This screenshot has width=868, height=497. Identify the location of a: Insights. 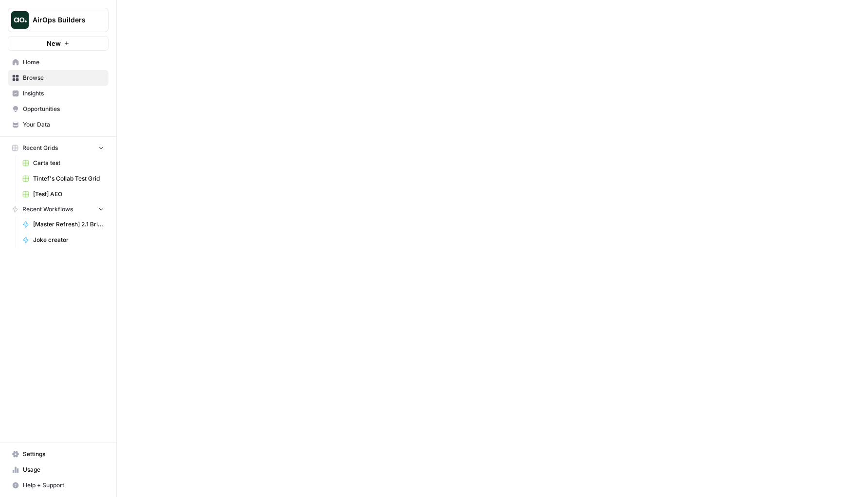
(58, 93).